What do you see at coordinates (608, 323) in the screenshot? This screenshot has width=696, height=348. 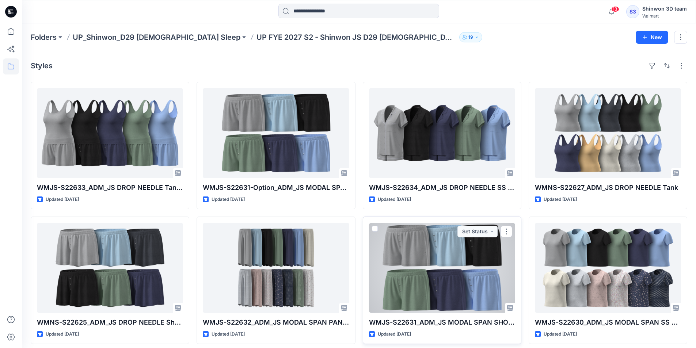 I see `p: WMJS-S22630_ADM_JS MODAL SPAN SS TEE` at bounding box center [608, 323].